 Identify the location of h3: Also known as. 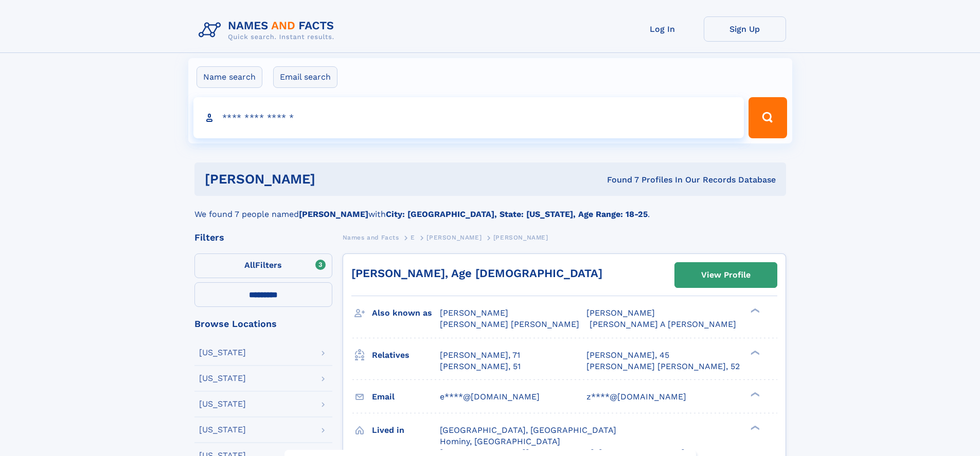
(406, 313).